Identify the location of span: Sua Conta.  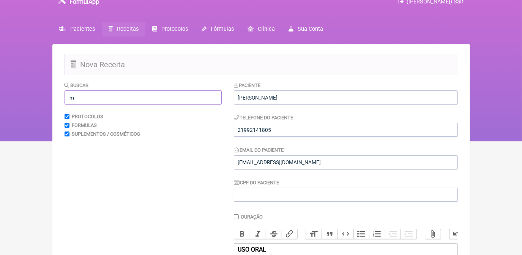
(310, 29).